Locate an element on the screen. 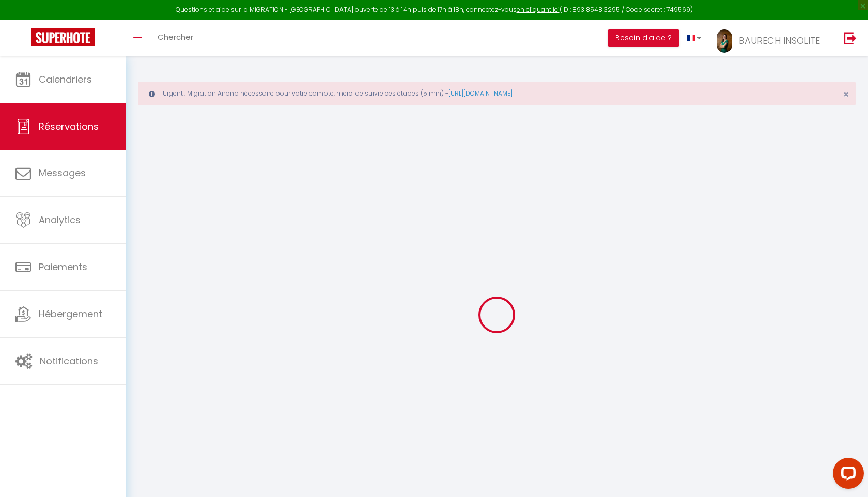 The image size is (868, 497). span: Paiements is located at coordinates (63, 267).